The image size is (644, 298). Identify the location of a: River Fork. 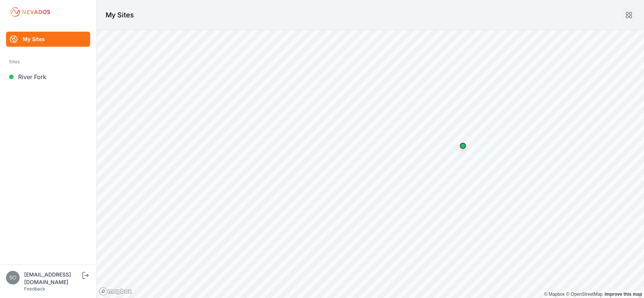
(48, 77).